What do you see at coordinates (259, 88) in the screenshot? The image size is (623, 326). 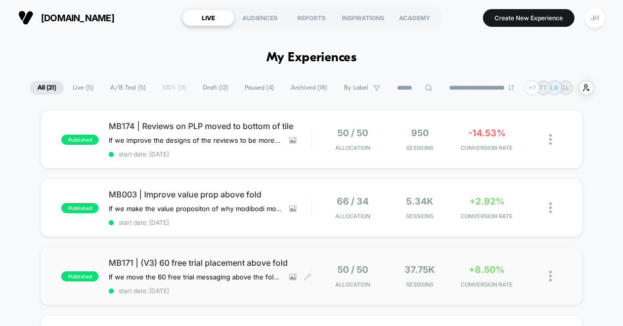 I see `span: Paused ( 4 )` at bounding box center [259, 88].